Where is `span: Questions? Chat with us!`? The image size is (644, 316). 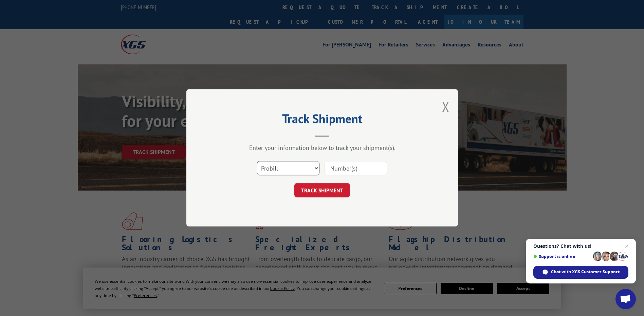 span: Questions? Chat with us! is located at coordinates (581, 246).